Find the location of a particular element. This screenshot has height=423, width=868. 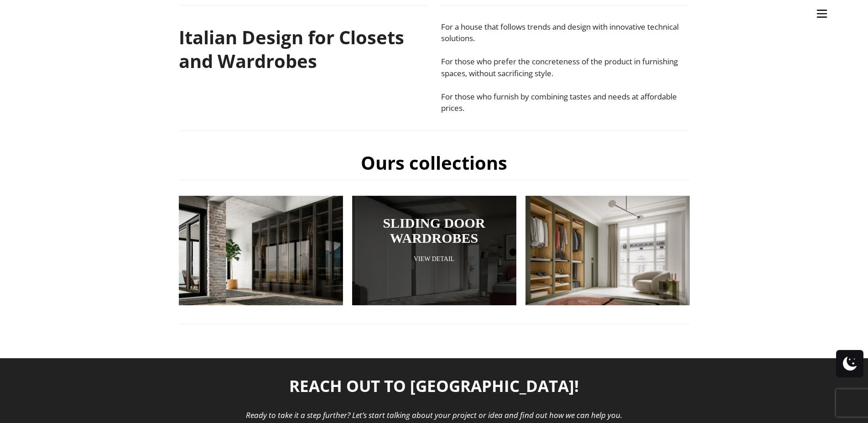

p: For a house that follows trends and design with innovative technical solutions. is located at coordinates (565, 32).